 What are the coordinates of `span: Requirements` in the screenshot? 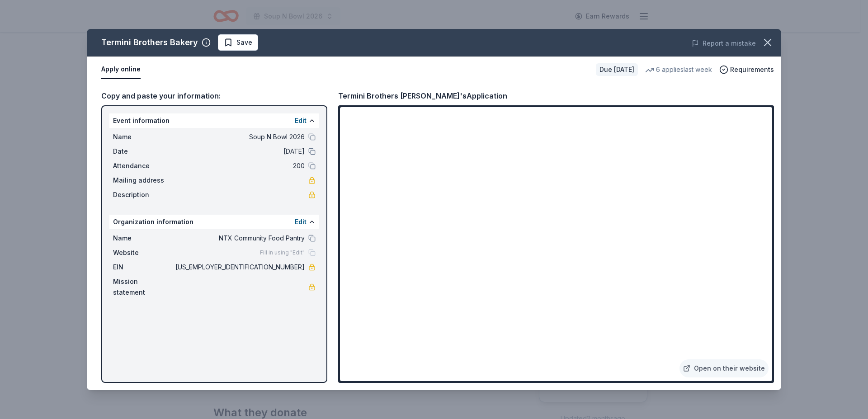 It's located at (752, 69).